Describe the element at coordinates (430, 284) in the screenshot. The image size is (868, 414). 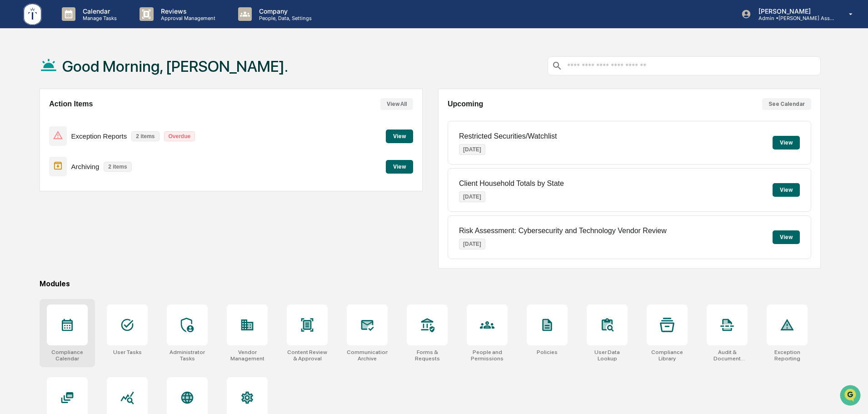
I see `div: Modules` at that location.